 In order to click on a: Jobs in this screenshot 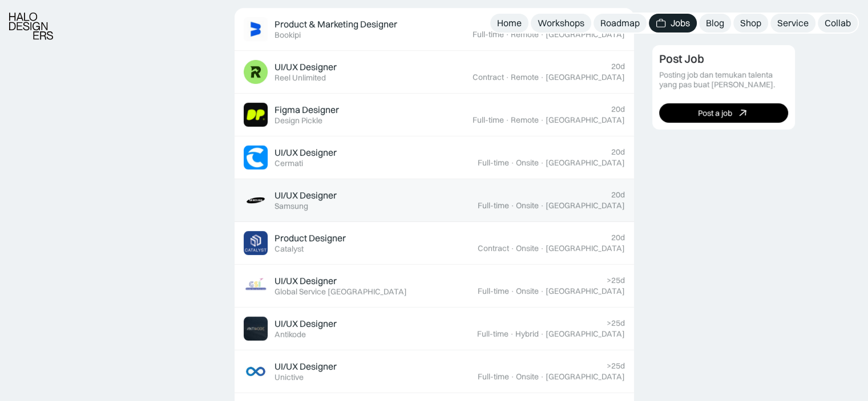, I will do `click(673, 23)`.